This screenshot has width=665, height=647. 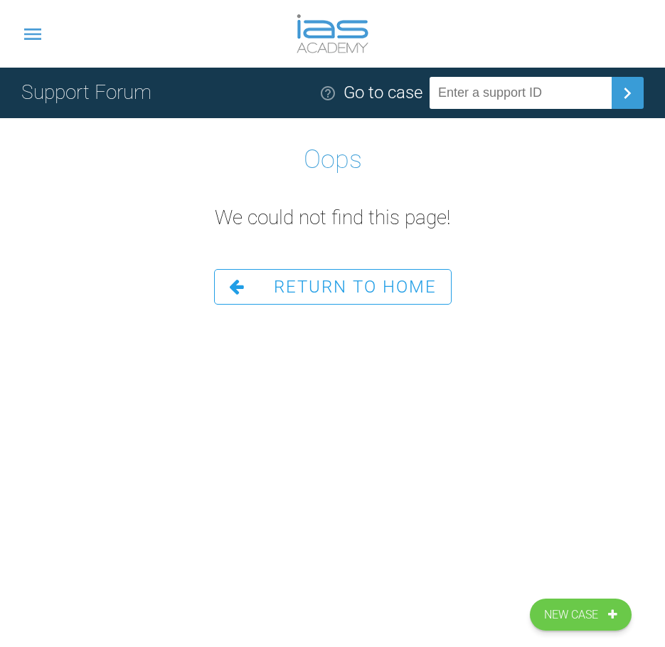 What do you see at coordinates (332, 218) in the screenshot?
I see `h2: We could not find this page!` at bounding box center [332, 218].